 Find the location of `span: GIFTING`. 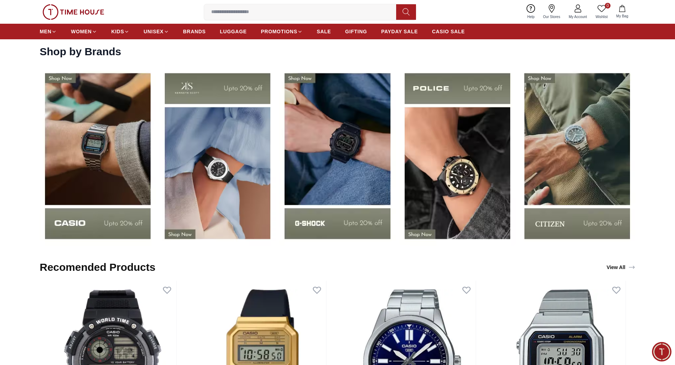

span: GIFTING is located at coordinates (356, 32).